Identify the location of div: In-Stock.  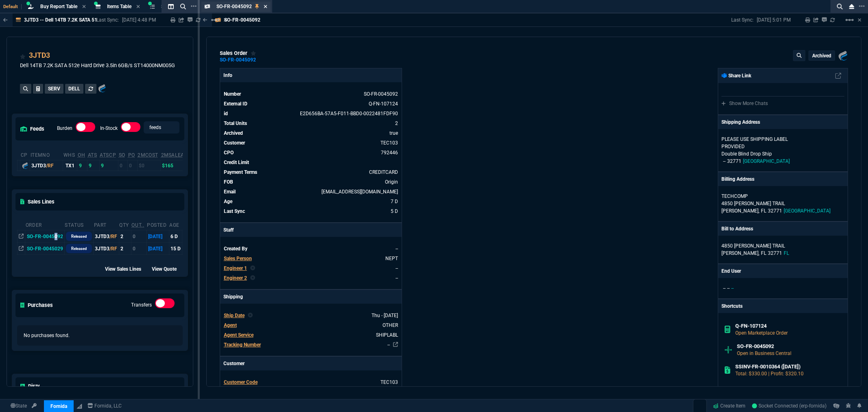
(130, 128).